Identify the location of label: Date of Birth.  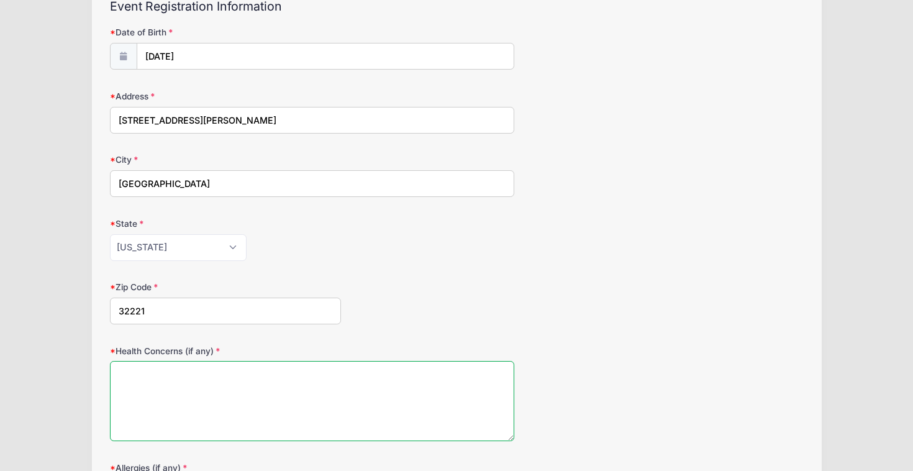
(225, 32).